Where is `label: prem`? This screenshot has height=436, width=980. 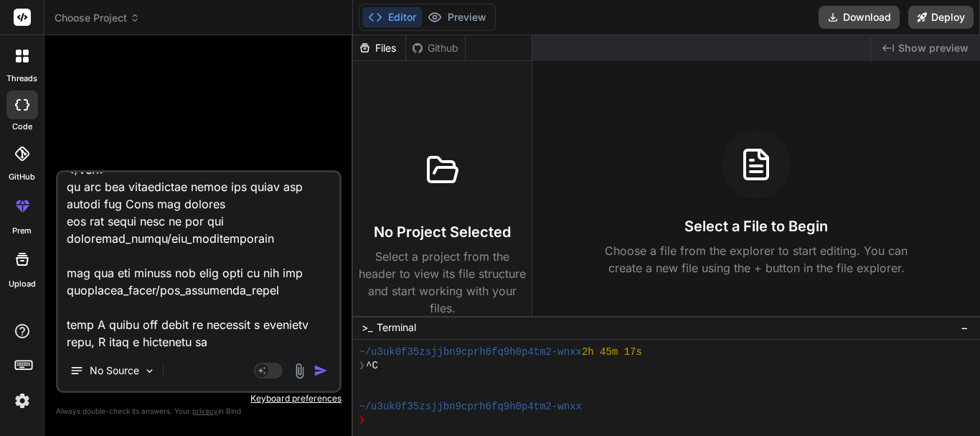
label: prem is located at coordinates (22, 230).